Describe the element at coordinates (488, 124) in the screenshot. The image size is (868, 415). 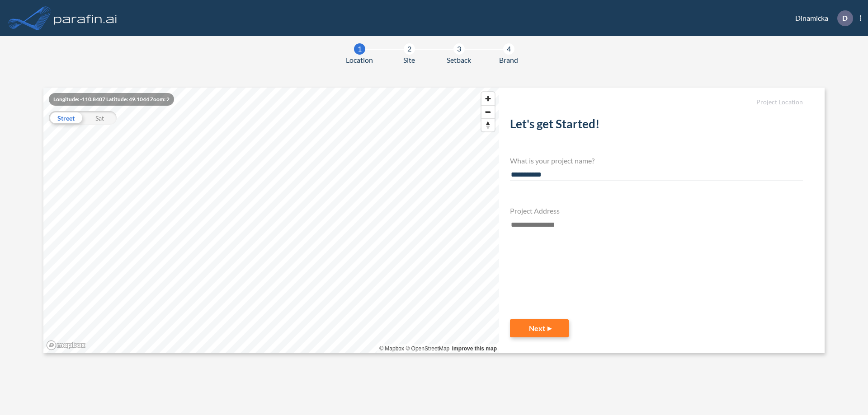
I see `button: Reset bearing to north` at that location.